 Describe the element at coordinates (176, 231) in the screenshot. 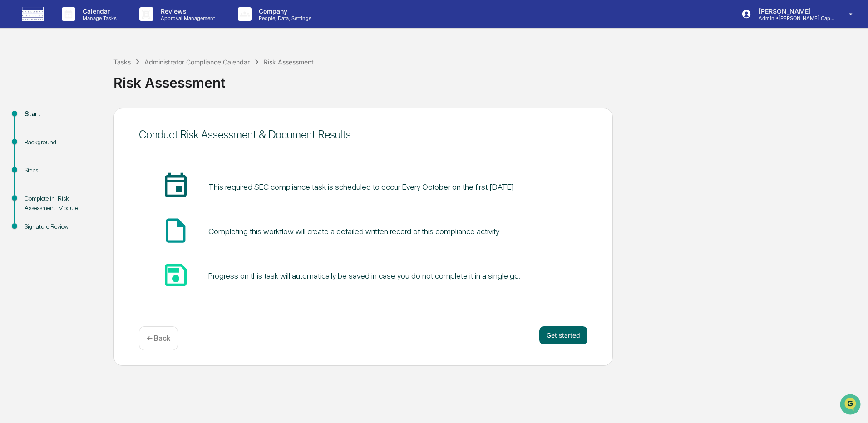

I see `span: insert_drive_file_icon` at that location.